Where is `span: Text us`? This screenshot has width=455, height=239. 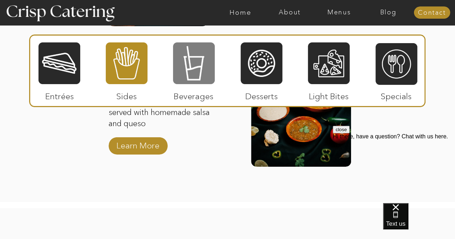 span: Text us is located at coordinates (13, 21).